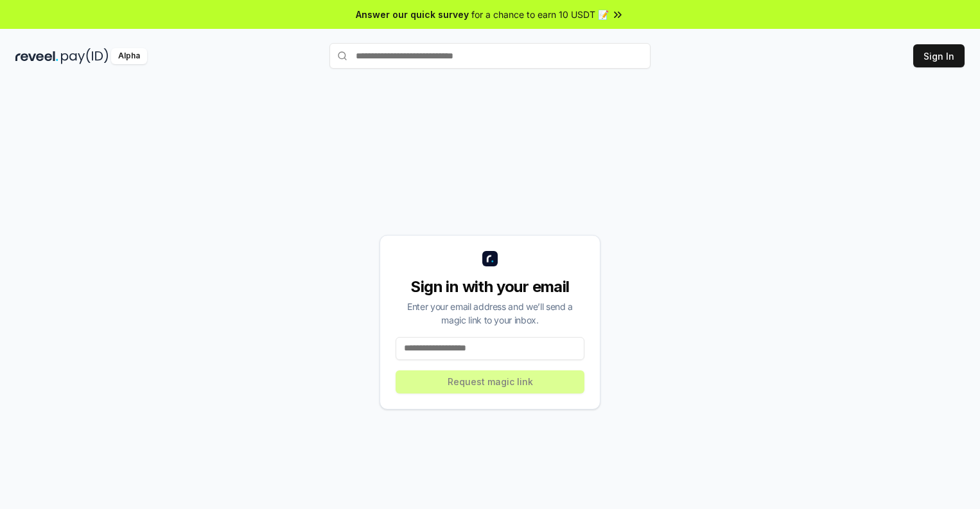 This screenshot has height=509, width=980. Describe the element at coordinates (412, 14) in the screenshot. I see `span: Answer our quick survey` at that location.